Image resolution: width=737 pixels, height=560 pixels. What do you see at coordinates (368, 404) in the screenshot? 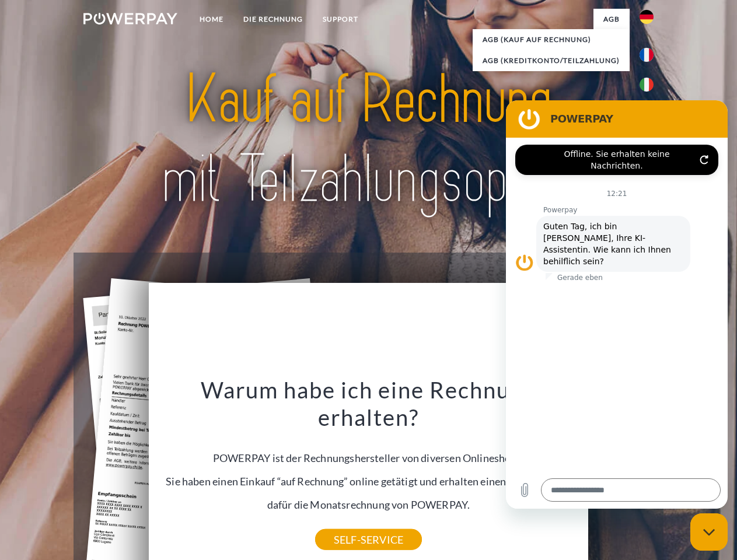
I see `h3: Warum habe ich eine Rechnung erhalten?` at bounding box center [368, 404].